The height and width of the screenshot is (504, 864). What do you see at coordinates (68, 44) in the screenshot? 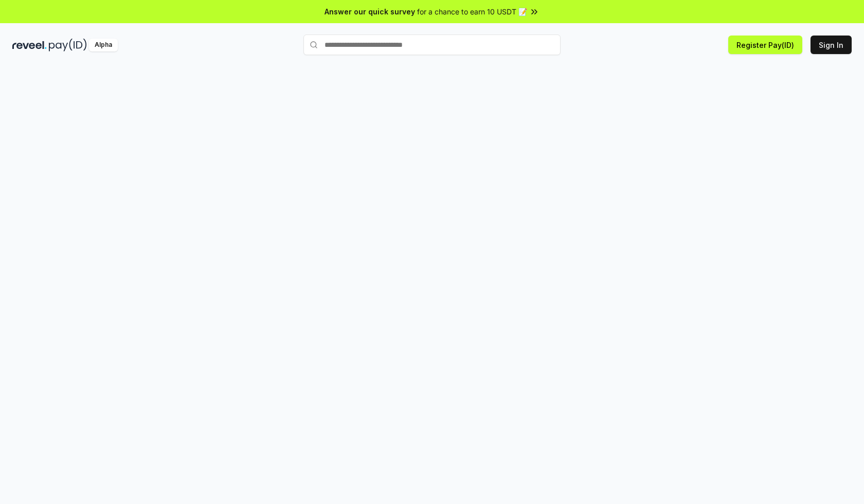
I see `img: pay_id` at bounding box center [68, 44].